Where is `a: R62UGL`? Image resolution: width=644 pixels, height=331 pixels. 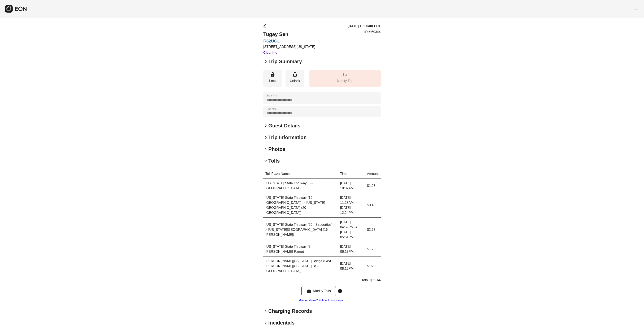 a: R62UGL is located at coordinates (289, 41).